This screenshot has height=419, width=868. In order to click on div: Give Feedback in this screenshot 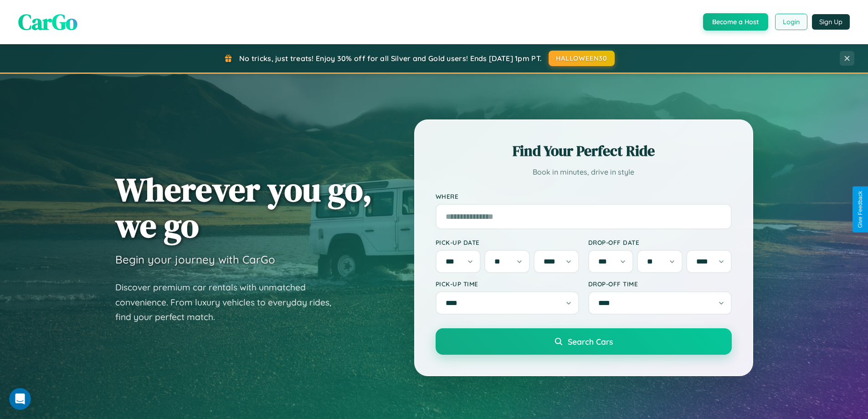, I will do `click(861, 209)`.